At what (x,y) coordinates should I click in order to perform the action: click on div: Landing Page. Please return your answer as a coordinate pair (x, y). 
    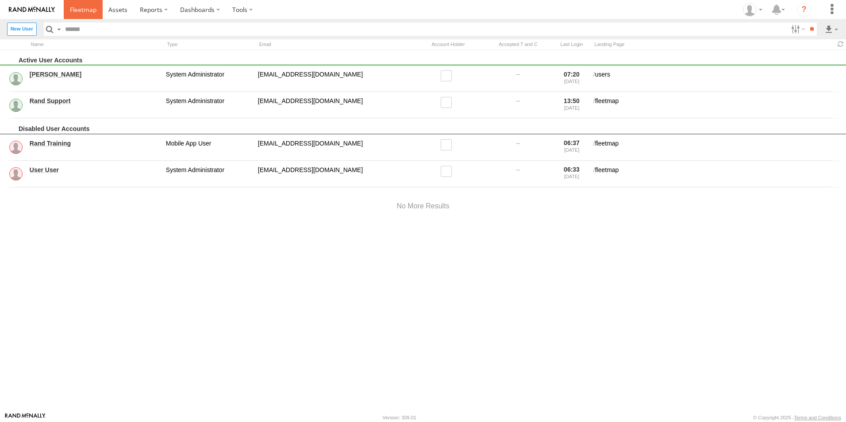
    Looking at the image, I should click on (712, 44).